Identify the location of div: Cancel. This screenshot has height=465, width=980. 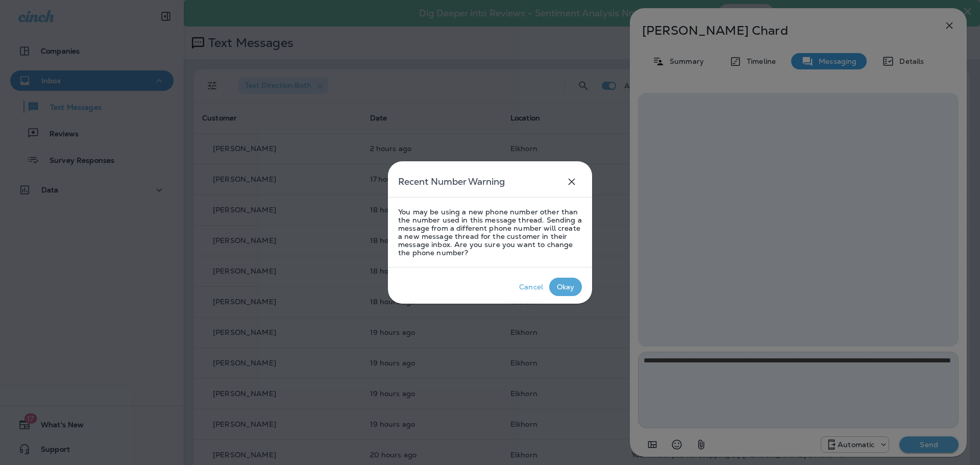
(531, 287).